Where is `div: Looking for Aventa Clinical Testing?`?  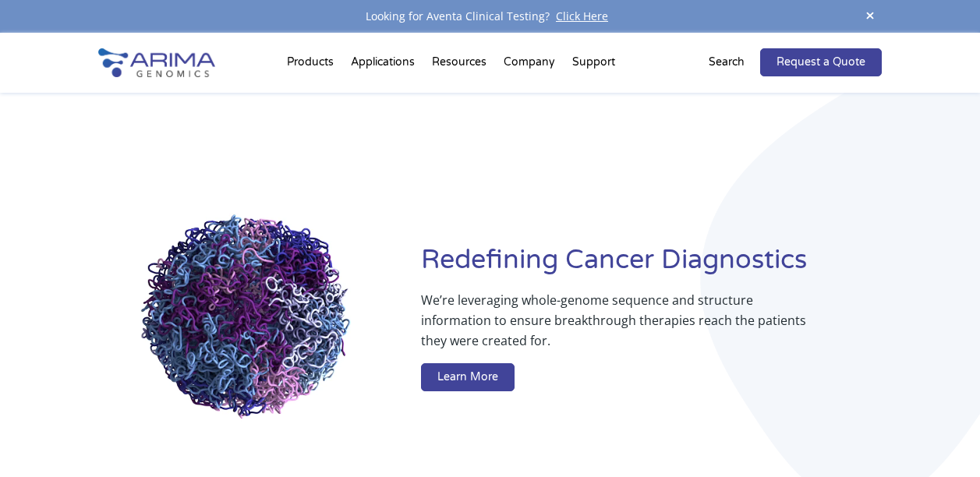
div: Looking for Aventa Clinical Testing? is located at coordinates (490, 16).